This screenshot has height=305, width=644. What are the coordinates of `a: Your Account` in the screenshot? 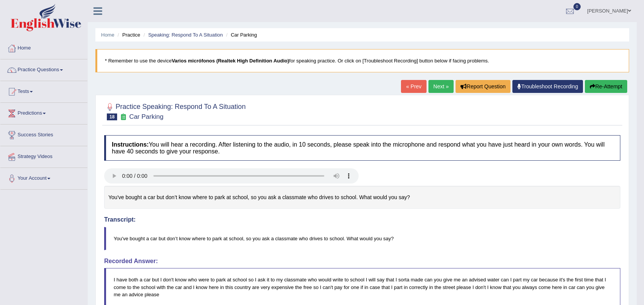 It's located at (44, 178).